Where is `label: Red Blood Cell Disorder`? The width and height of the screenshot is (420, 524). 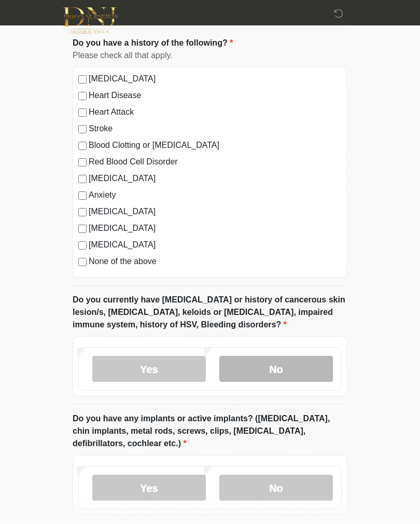
label: Red Blood Cell Disorder is located at coordinates (215, 162).